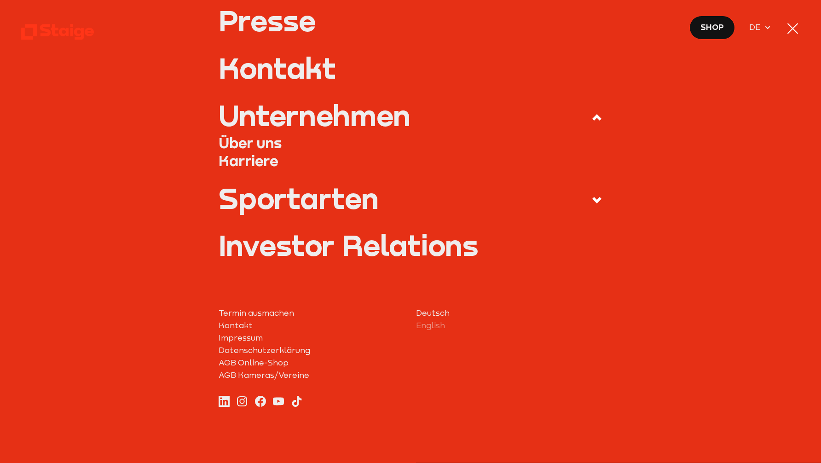 The width and height of the screenshot is (821, 463). Describe the element at coordinates (756, 27) in the screenshot. I see `span: DE` at that location.